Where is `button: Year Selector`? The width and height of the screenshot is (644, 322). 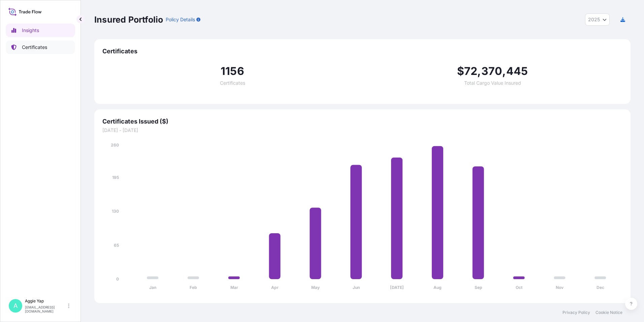
button: Year Selector is located at coordinates (597, 20).